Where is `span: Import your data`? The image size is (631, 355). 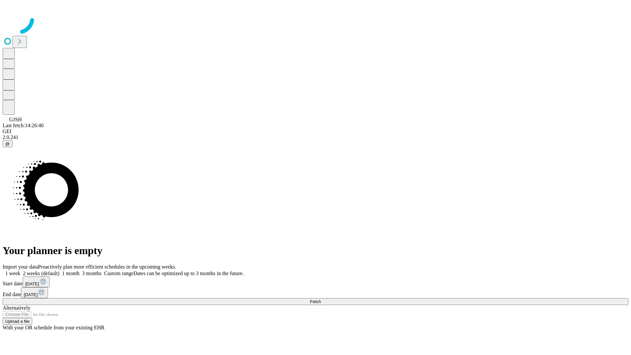
span: Import your data is located at coordinates (20, 267).